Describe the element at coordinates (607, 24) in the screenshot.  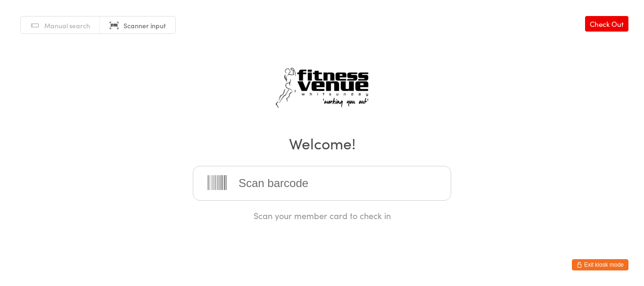
I see `a: Check Out` at that location.